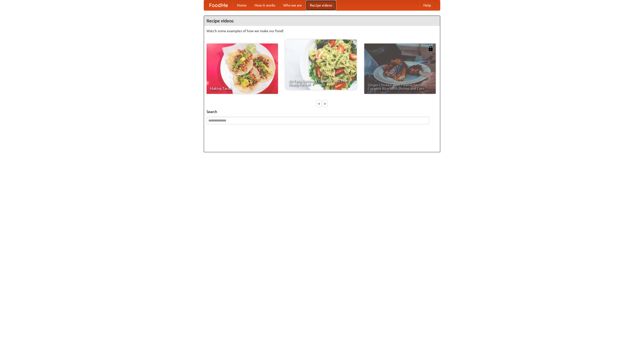 The image size is (644, 356). I want to click on h5: Search, so click(322, 112).